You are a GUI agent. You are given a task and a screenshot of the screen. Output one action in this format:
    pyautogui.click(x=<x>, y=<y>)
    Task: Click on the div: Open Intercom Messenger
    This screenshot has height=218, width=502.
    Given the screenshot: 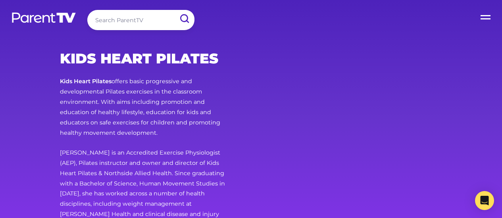 What is the action you would take?
    pyautogui.click(x=485, y=201)
    